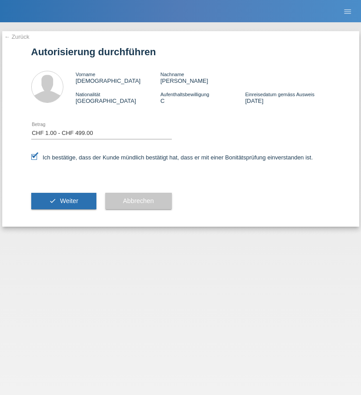  I want to click on span: Nachname, so click(172, 74).